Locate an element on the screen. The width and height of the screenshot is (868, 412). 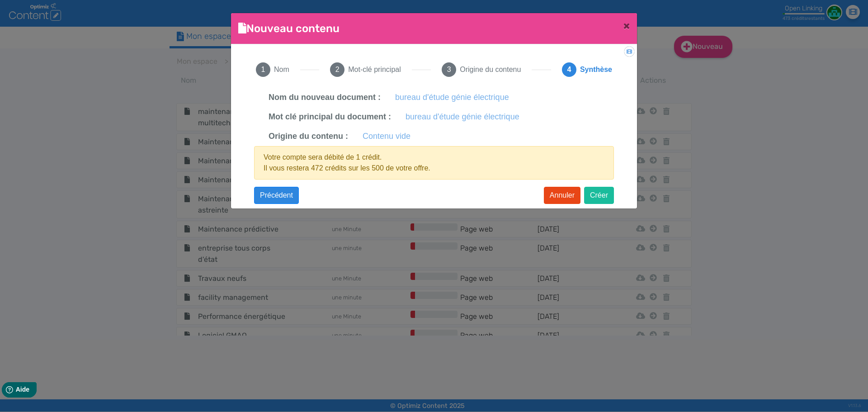
span: 2 is located at coordinates (337, 70).